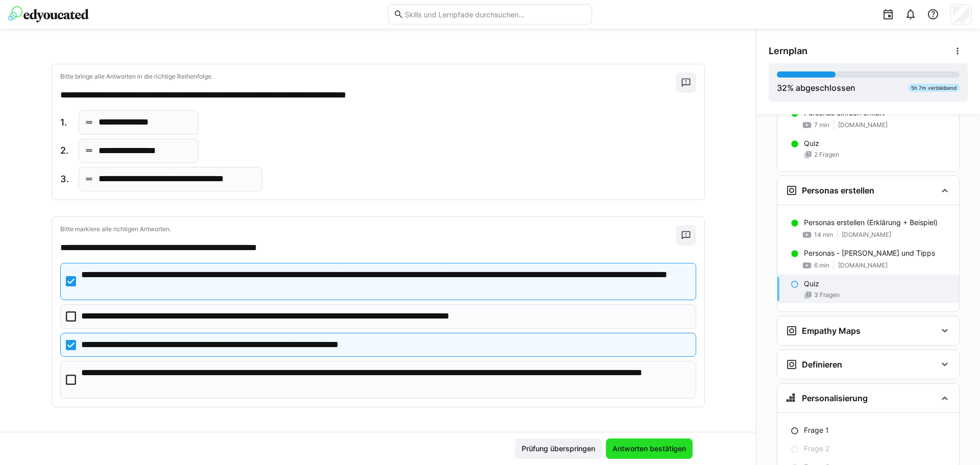 The width and height of the screenshot is (980, 465). What do you see at coordinates (822, 265) in the screenshot?
I see `span: 6 min` at bounding box center [822, 265].